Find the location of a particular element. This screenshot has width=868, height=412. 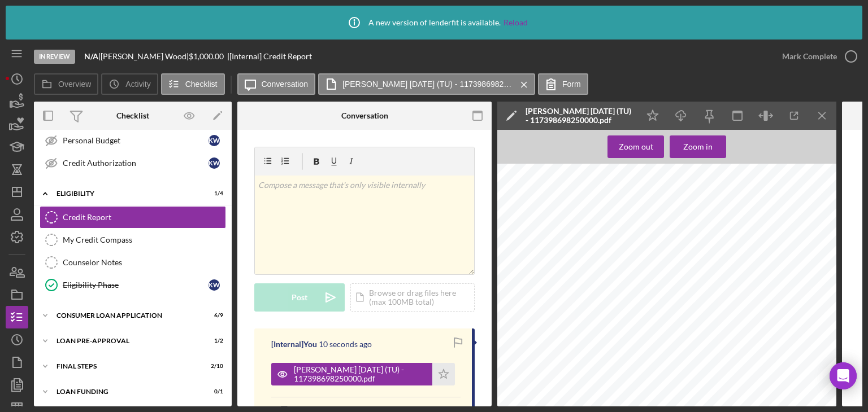

div: 1 / 2 is located at coordinates (214, 341).